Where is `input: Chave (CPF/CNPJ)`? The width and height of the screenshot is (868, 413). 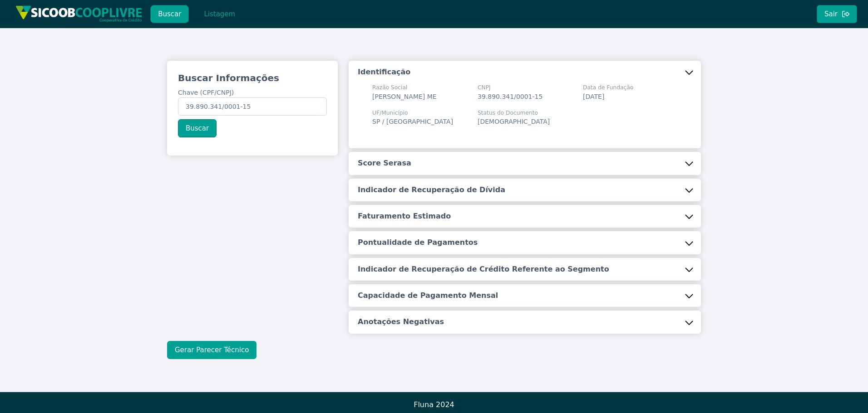
input: Chave (CPF/CNPJ) is located at coordinates (252, 107).